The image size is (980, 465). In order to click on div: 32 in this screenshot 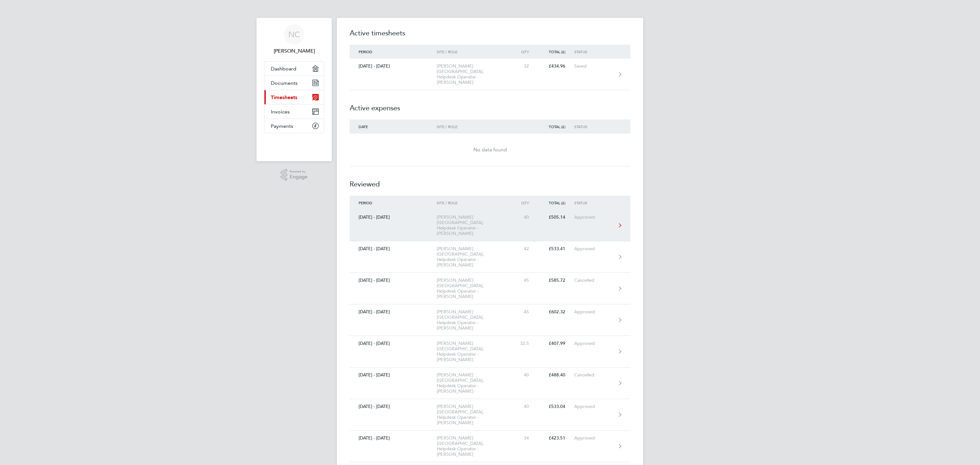, I will do `click(524, 66)`.